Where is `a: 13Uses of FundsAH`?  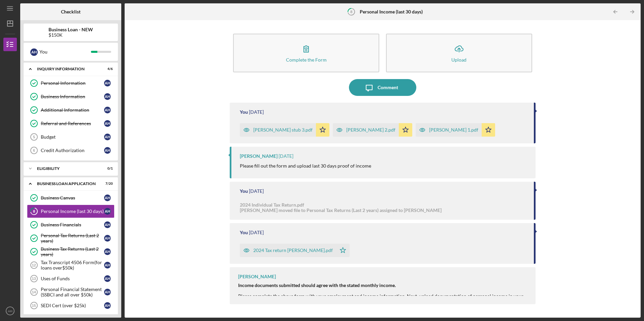 a: 13Uses of FundsAH is located at coordinates (70, 278).